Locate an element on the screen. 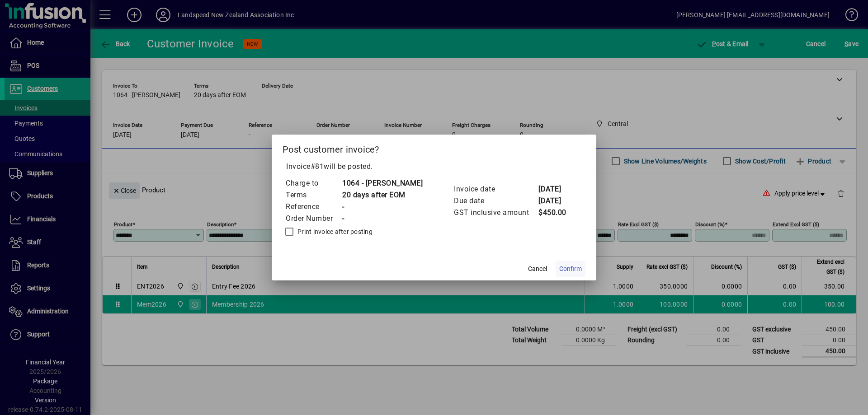 The image size is (868, 415). td: Terms is located at coordinates (313, 195).